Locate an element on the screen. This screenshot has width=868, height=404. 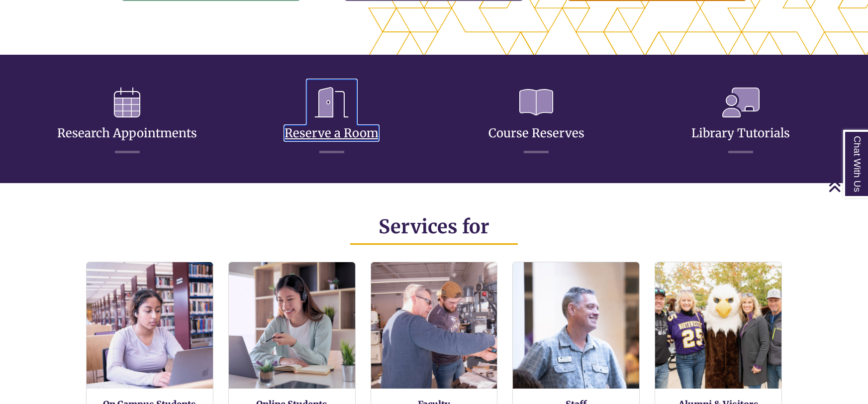
a: Course Reserves is located at coordinates (536, 121).